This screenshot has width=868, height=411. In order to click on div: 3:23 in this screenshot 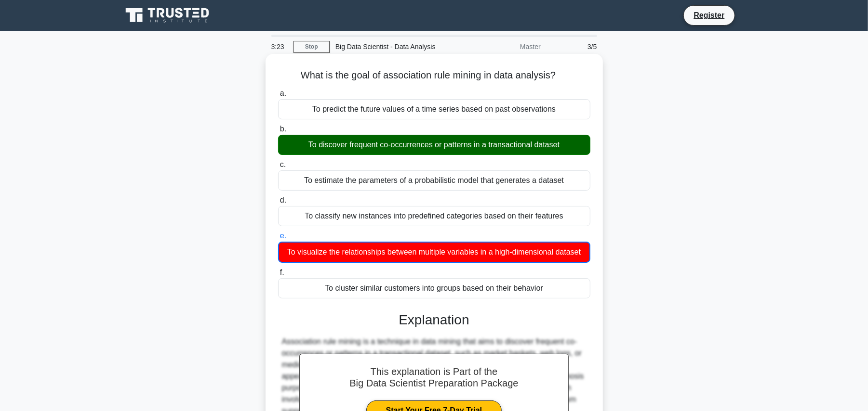, I will do `click(280, 47)`.